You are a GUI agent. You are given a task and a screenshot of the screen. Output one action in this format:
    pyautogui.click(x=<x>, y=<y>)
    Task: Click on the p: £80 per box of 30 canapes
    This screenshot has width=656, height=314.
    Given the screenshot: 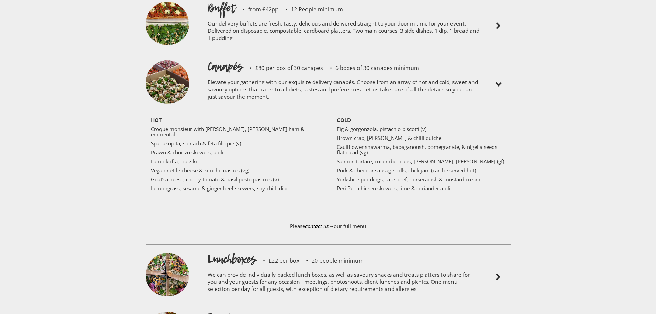 What is the action you would take?
    pyautogui.click(x=283, y=68)
    